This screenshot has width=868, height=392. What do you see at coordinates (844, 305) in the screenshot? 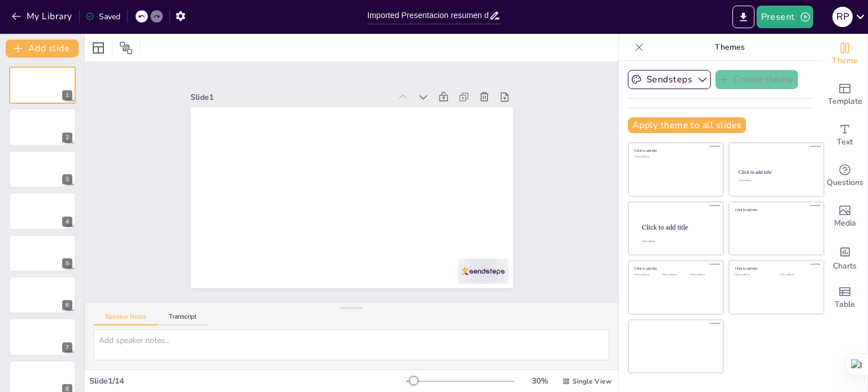
I see `span: Table` at bounding box center [844, 305].